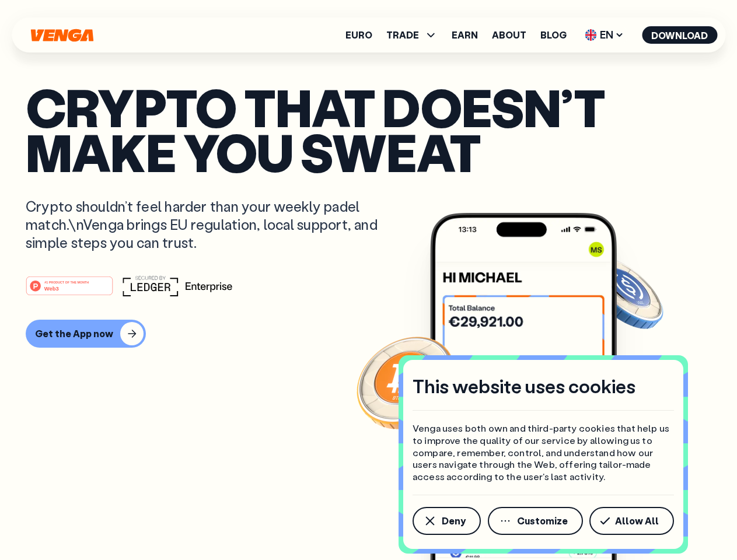 The image size is (737, 560). I want to click on button: Allow All, so click(631, 520).